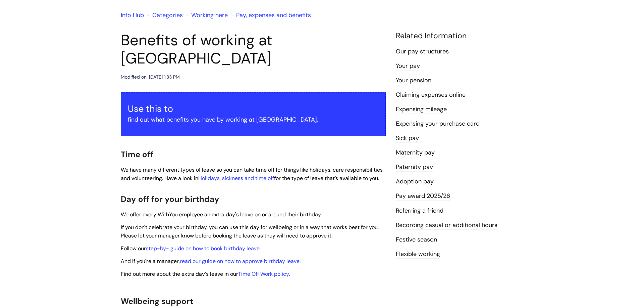  Describe the element at coordinates (415, 153) in the screenshot. I see `a: Maternity pay` at that location.